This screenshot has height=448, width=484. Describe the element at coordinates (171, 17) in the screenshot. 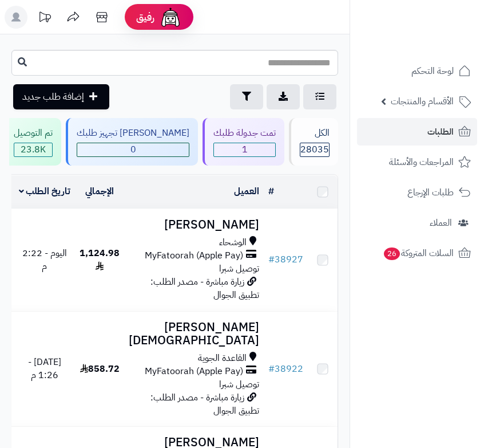

I see `img: ai-face.png` at that location.